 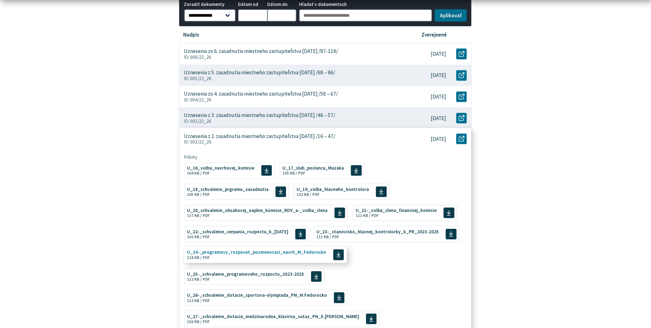 I want to click on input: Hľadať v dokumentoch, so click(x=366, y=15).